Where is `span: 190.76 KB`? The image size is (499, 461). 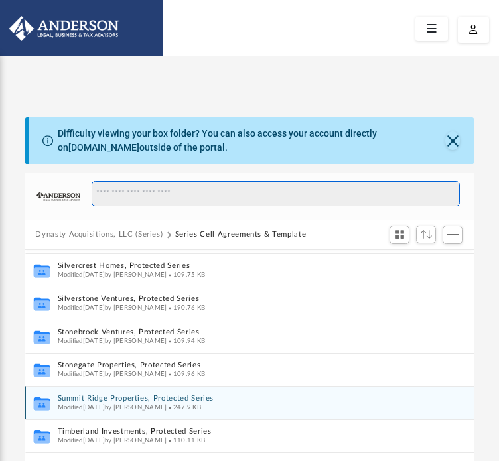
span: 190.76 KB is located at coordinates (186, 307).